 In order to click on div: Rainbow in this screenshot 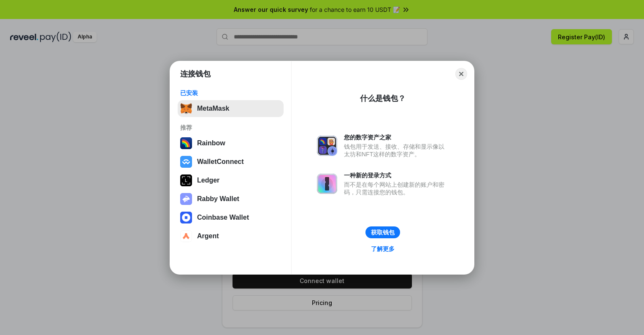, I will do `click(211, 143)`.